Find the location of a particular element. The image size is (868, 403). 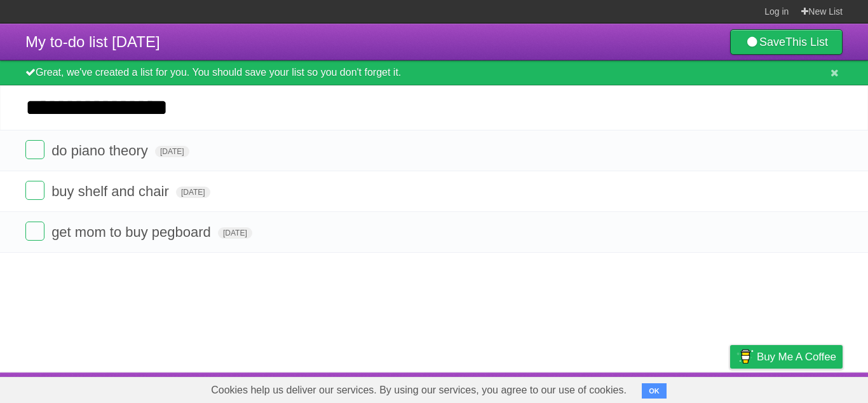

span: do piano theory is located at coordinates (101, 150).